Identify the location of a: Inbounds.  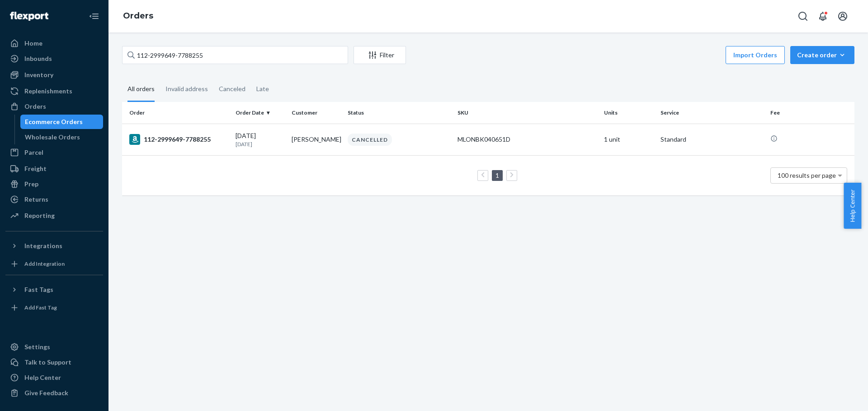
(54, 59).